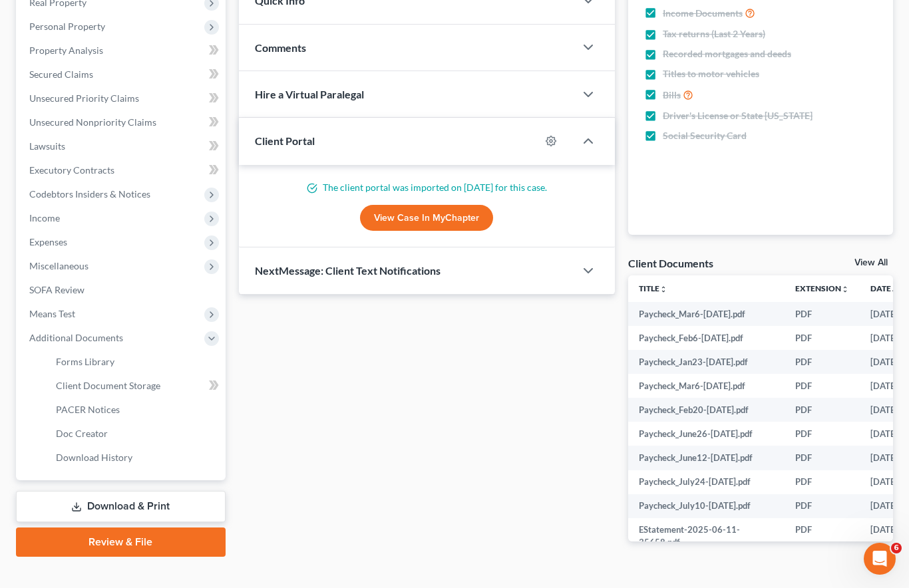 Image resolution: width=909 pixels, height=588 pixels. I want to click on span: Income Documents, so click(703, 14).